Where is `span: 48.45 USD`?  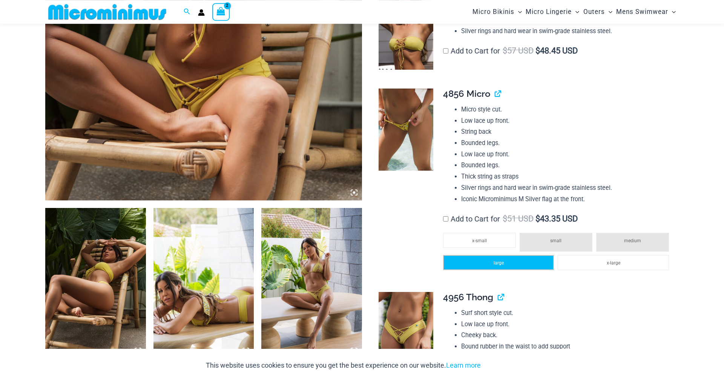
span: 48.45 USD is located at coordinates (556, 51).